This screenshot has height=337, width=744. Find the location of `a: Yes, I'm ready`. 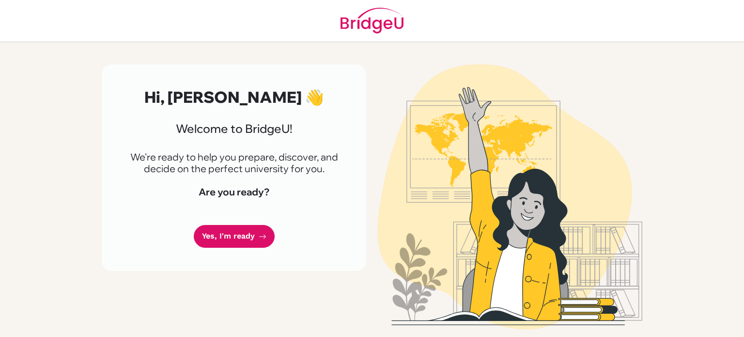

a: Yes, I'm ready is located at coordinates (234, 236).